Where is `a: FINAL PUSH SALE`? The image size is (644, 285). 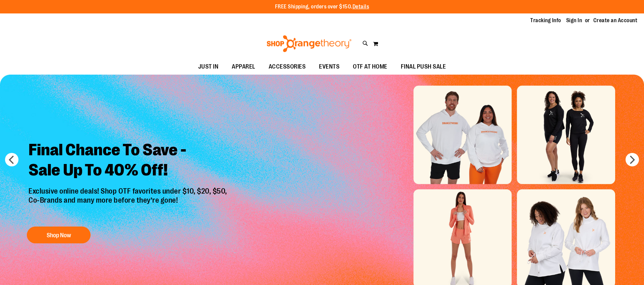 a: FINAL PUSH SALE is located at coordinates (423, 67).